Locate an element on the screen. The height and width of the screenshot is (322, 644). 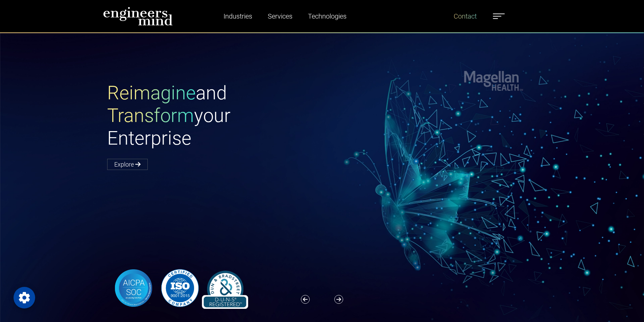
a: Services is located at coordinates (280, 16).